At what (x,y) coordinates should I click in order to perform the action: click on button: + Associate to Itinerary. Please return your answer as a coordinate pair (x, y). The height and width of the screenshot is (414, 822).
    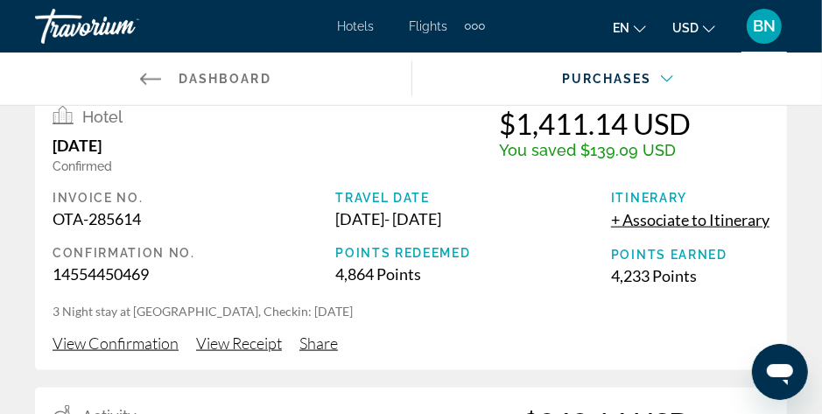
    Looking at the image, I should click on (690, 220).